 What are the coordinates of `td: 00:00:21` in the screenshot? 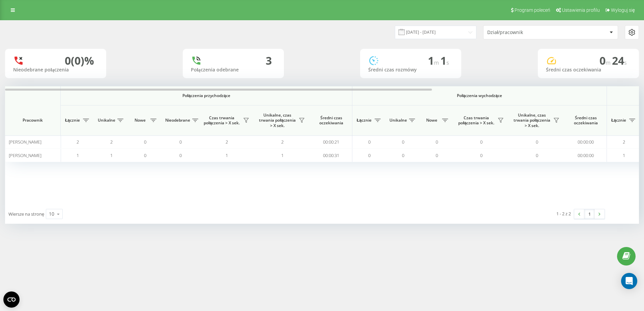 It's located at (331, 142).